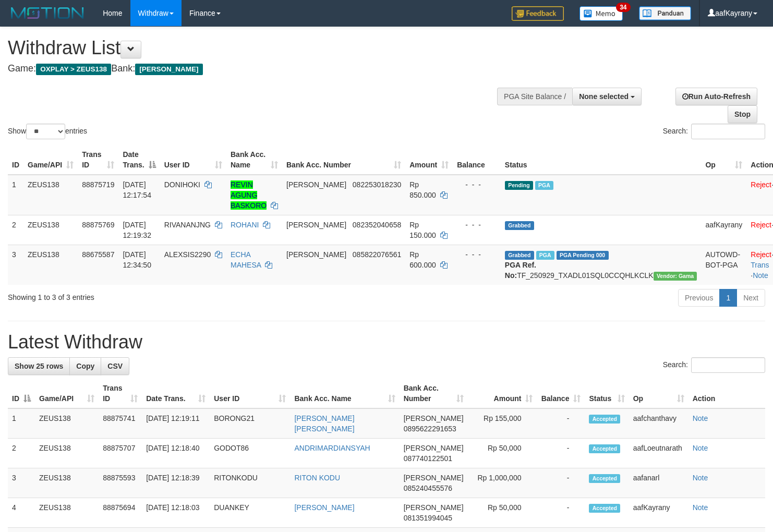 The image size is (773, 532). Describe the element at coordinates (332, 448) in the screenshot. I see `a: ANDRIMARDIANSYAH` at that location.